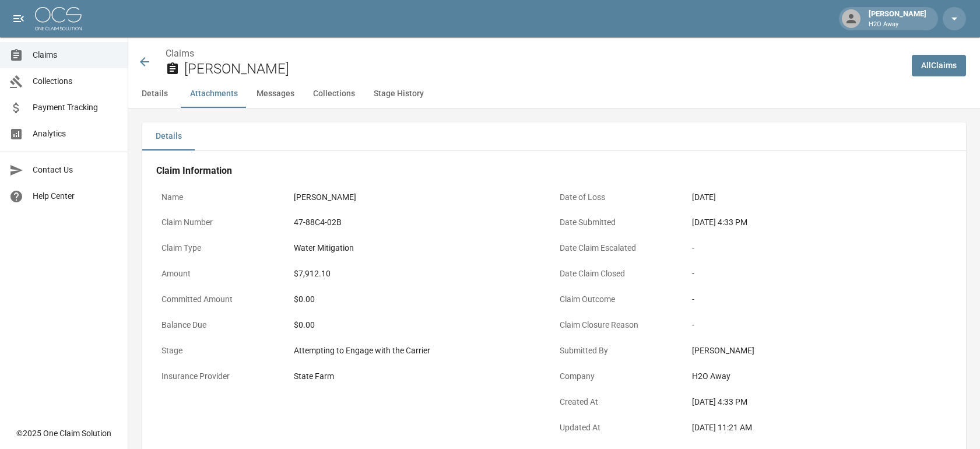  I want to click on p: Created At, so click(621, 402).